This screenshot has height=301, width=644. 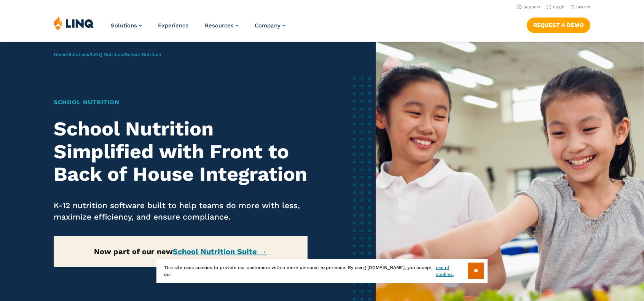 What do you see at coordinates (143, 54) in the screenshot?
I see `span: School Nutrition` at bounding box center [143, 54].